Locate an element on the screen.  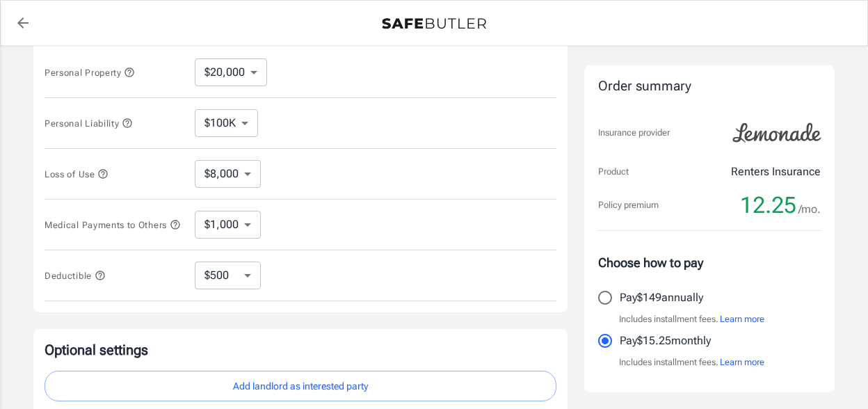
button: Add landlord as interested party is located at coordinates (301, 386).